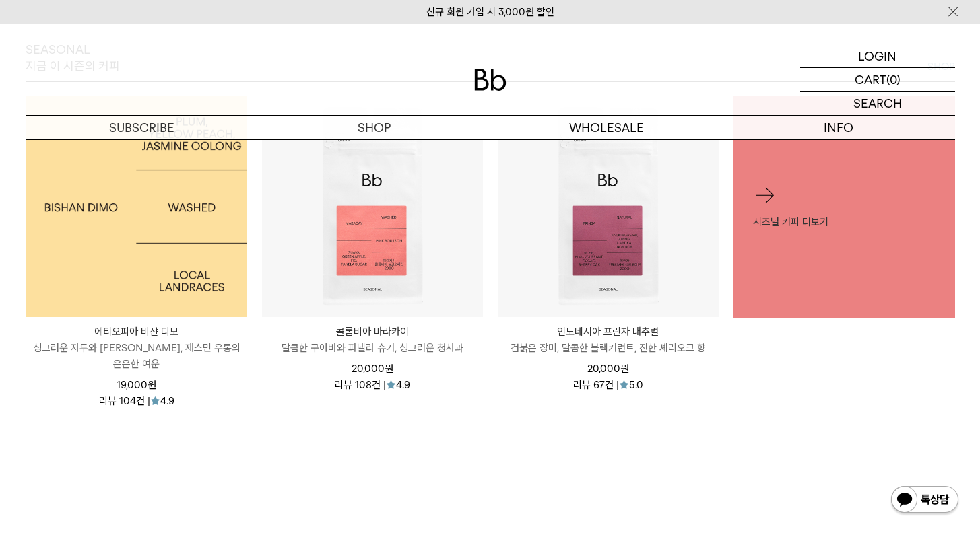 Image resolution: width=980 pixels, height=537 pixels. Describe the element at coordinates (136, 385) in the screenshot. I see `span: 19,000` at that location.